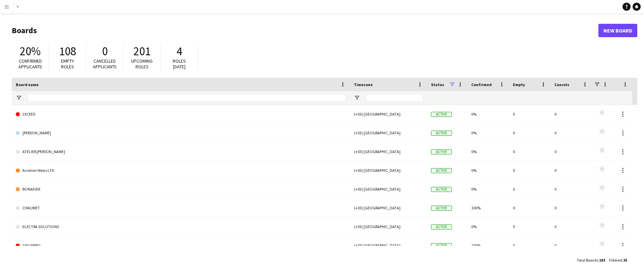 The height and width of the screenshot is (277, 644). I want to click on span: 4, so click(179, 51).